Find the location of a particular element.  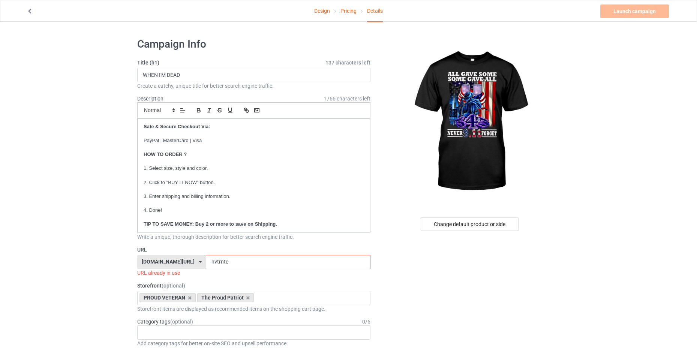

div: Add category tags for better on-site SEO and upsell performance. is located at coordinates (254, 343).